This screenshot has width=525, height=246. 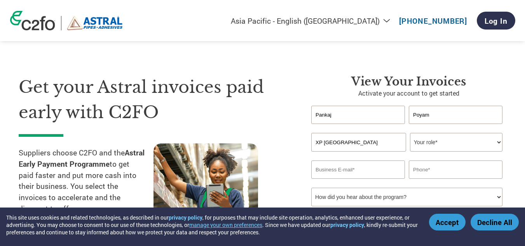 I want to click on img: Astral, so click(x=95, y=23).